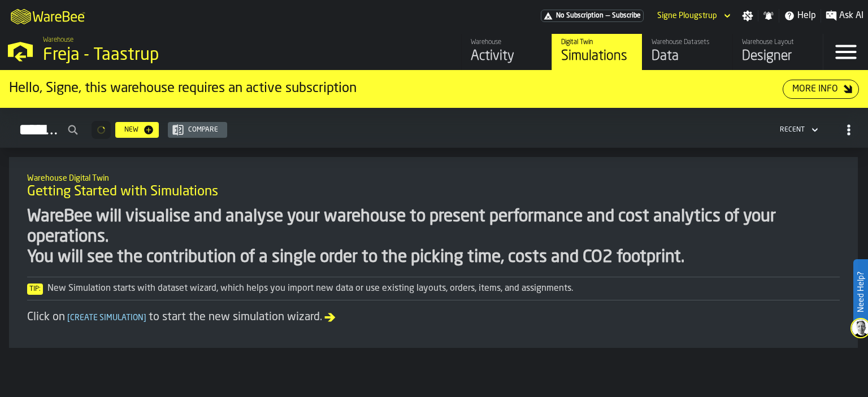  What do you see at coordinates (506, 42) in the screenshot?
I see `div: Warehouse` at bounding box center [506, 42].